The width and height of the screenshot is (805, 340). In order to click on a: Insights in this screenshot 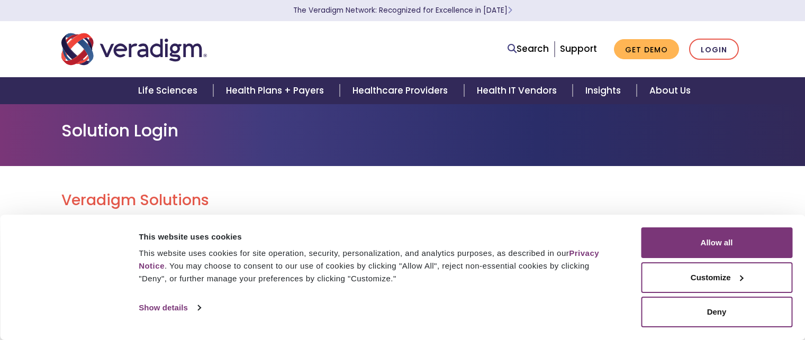, I will do `click(604, 90)`.